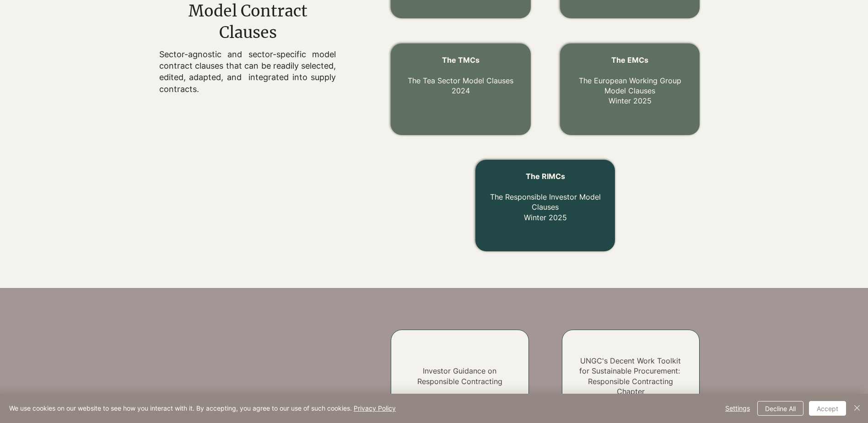  I want to click on button: Decline All, so click(780, 409).